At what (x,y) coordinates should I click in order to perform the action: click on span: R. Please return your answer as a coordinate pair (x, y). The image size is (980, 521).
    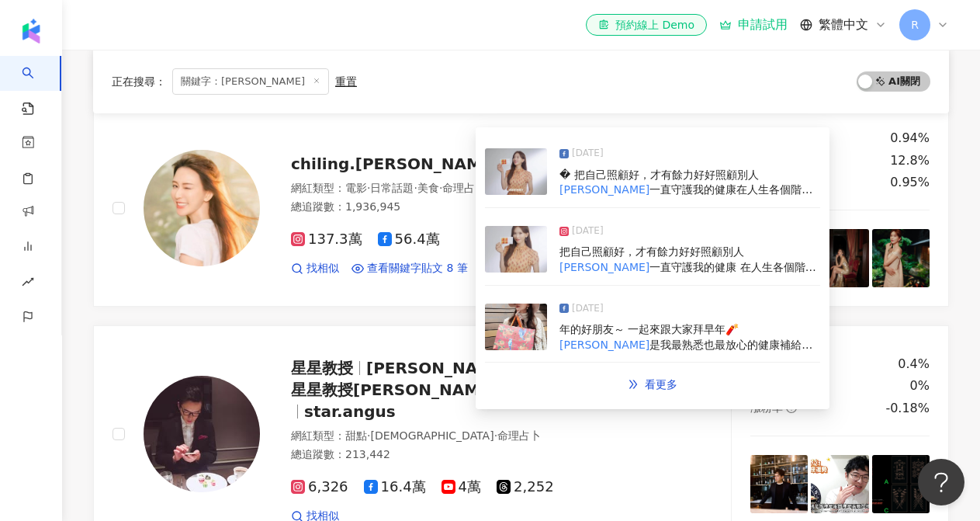
    Looking at the image, I should click on (915, 25).